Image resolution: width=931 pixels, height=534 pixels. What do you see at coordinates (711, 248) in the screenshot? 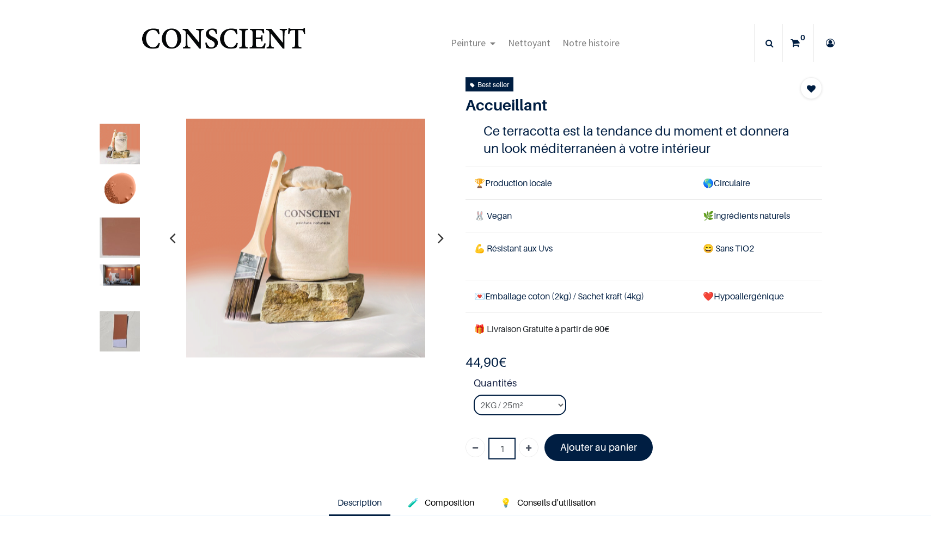
I see `span: 😄 S` at bounding box center [711, 248].